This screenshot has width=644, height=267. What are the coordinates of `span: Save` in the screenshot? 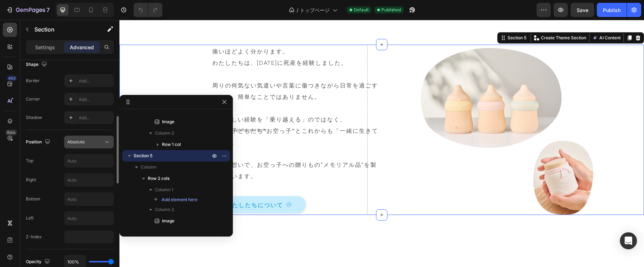 It's located at (582, 10).